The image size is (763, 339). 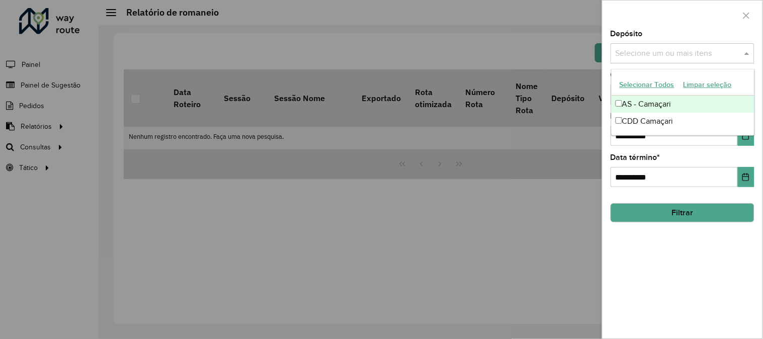 I want to click on ng-dropdown-panel: Options list, so click(x=683, y=102).